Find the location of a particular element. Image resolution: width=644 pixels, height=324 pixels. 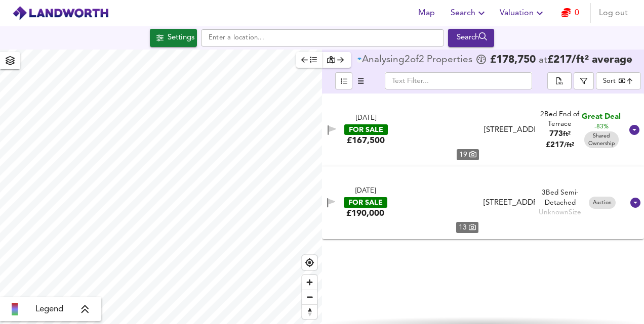

span: £ 217 is located at coordinates (560, 145).